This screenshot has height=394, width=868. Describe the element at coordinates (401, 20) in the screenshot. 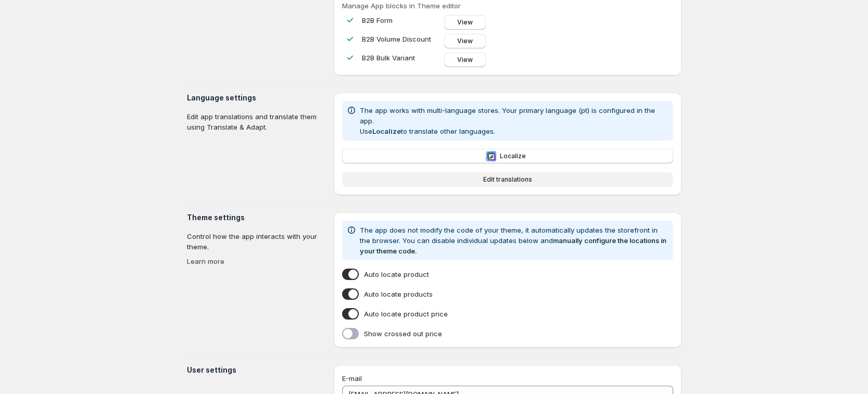

I see `p: B2B Form` at that location.